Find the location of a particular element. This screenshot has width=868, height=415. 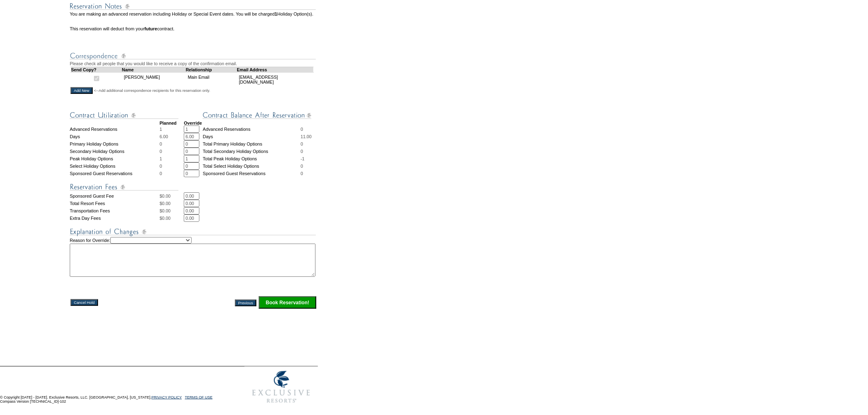

img: Explanation of Changes is located at coordinates (193, 232).